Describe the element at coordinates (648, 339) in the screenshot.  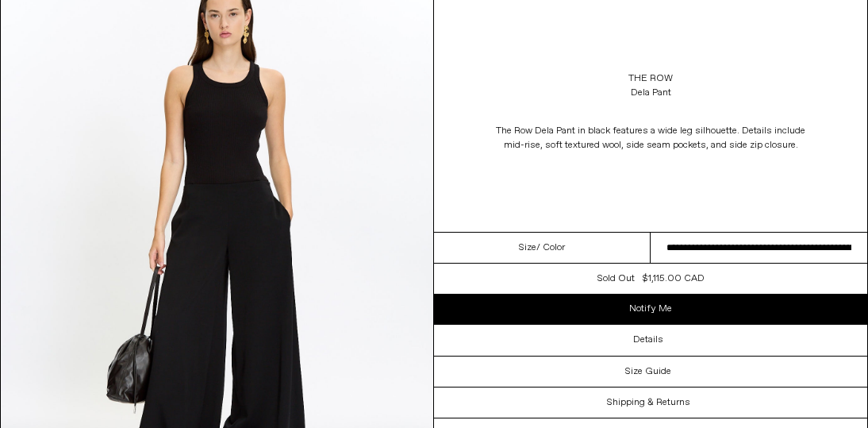
I see `h3: Details` at that location.